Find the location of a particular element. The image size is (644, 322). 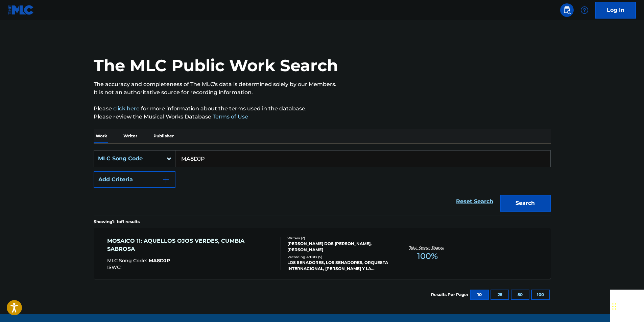

img: MLC Logo is located at coordinates (21, 10).